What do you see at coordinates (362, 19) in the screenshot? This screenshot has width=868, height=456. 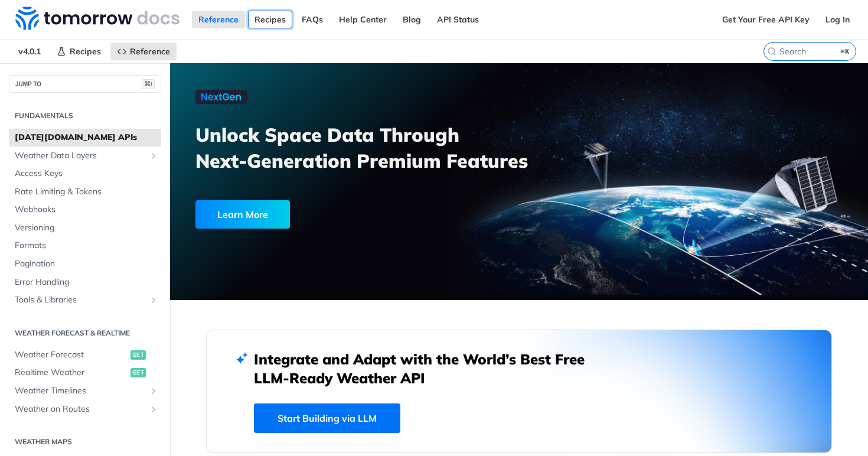 I see `a: Help Center` at bounding box center [362, 19].